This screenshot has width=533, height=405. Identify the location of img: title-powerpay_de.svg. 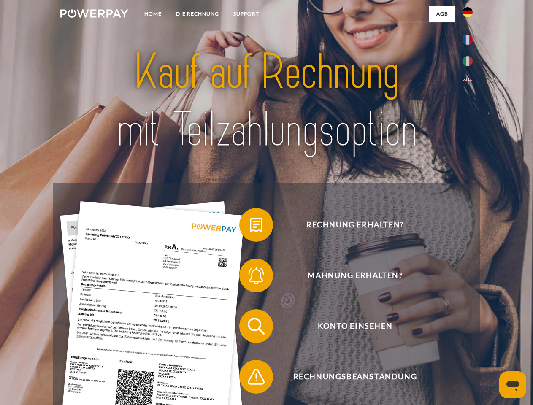
(267, 101).